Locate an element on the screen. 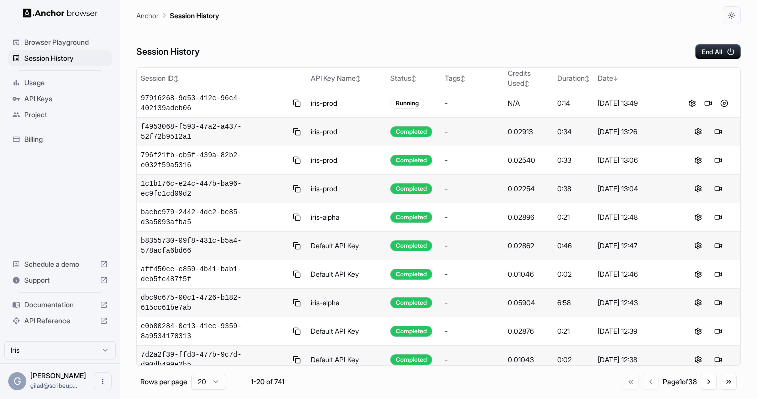  div: 6:58 is located at coordinates (574, 303).